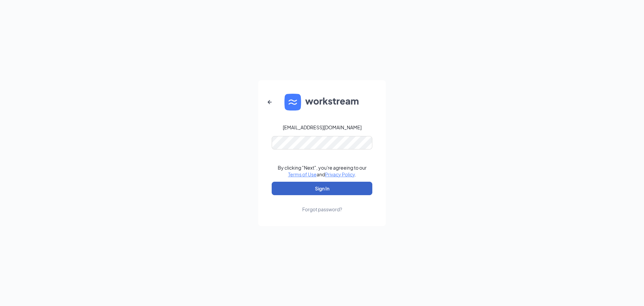  Describe the element at coordinates (302, 174) in the screenshot. I see `a: Terms of Use` at that location.